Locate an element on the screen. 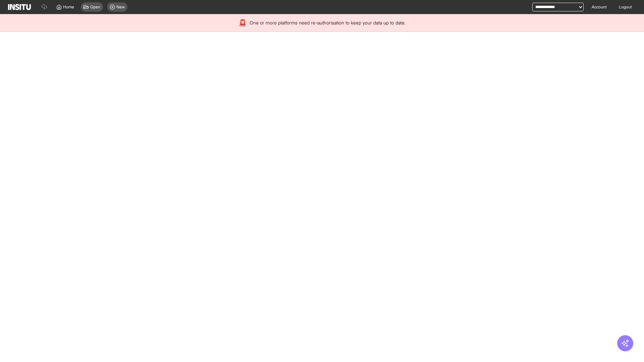  span: One or more platforms need re-authorisation to keep your data up to date. is located at coordinates (327, 23).